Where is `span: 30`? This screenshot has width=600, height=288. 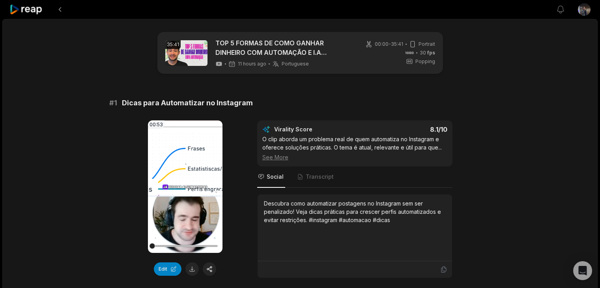 span: 30 is located at coordinates (427, 53).